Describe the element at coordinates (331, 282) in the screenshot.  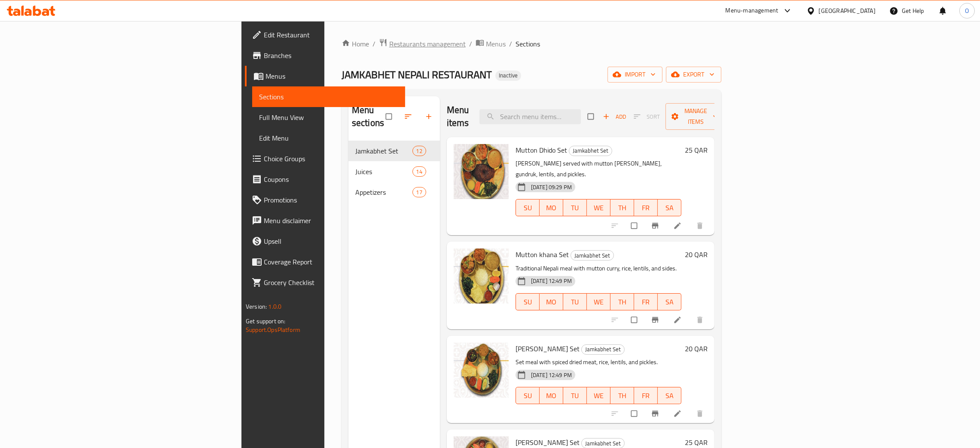
I see `span: Grocery Checklist` at that location.